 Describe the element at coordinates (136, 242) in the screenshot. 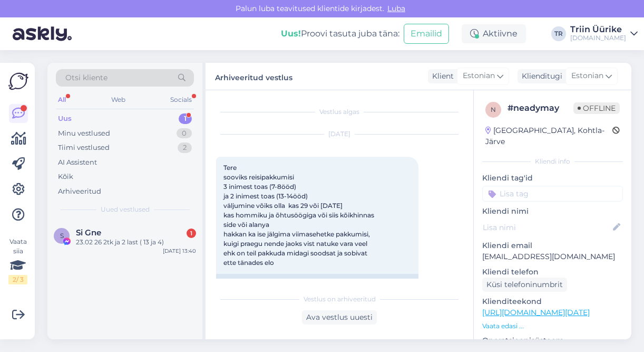

I see `div: 23.02 26 2tk ja 2 last ( 13 ja 4)` at that location.